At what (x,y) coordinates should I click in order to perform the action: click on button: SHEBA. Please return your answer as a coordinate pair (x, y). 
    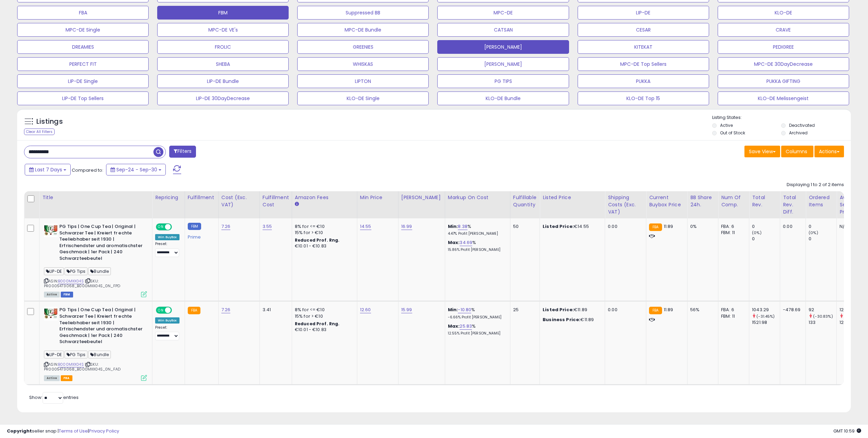
    Looking at the image, I should click on (223, 64).